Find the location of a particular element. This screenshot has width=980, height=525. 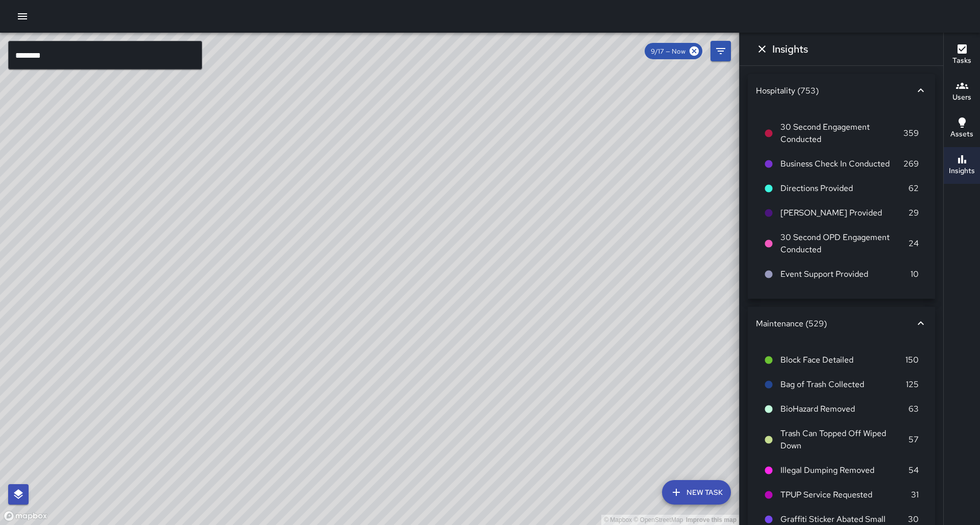

p: 10 is located at coordinates (915, 274).